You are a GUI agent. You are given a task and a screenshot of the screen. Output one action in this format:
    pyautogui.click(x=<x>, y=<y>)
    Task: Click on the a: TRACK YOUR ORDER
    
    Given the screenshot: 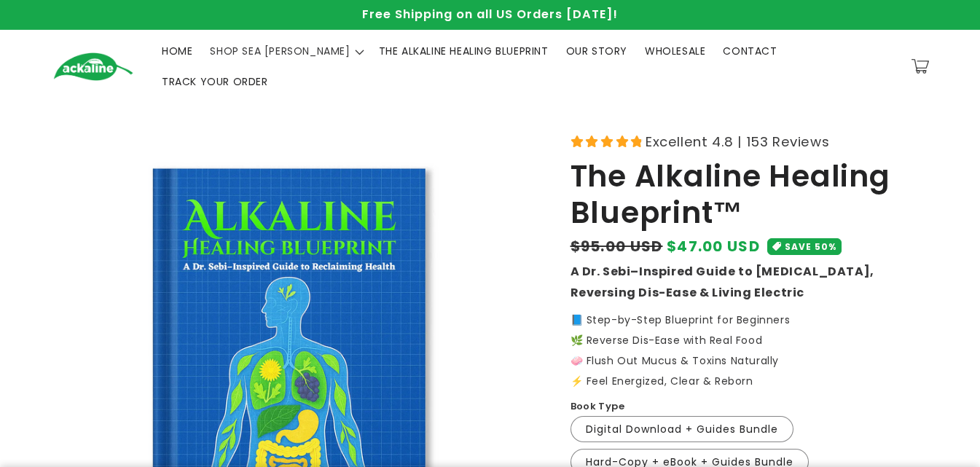 What is the action you would take?
    pyautogui.click(x=215, y=82)
    